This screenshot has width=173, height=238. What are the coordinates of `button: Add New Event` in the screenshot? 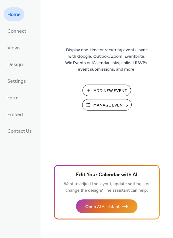 It's located at (106, 90).